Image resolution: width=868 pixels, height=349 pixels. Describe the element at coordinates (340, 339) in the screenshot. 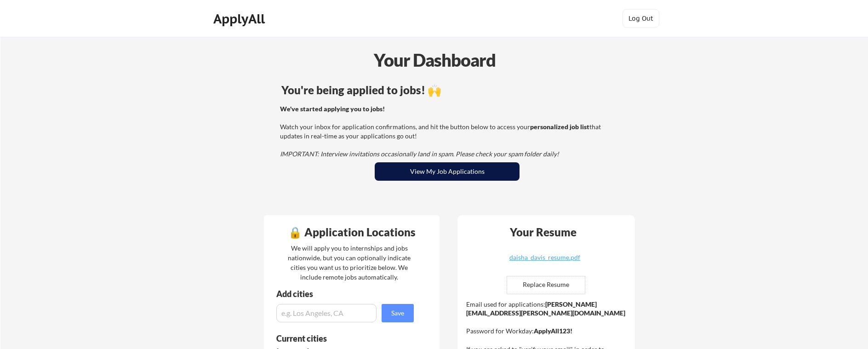

I see `div: Current cities` at that location.